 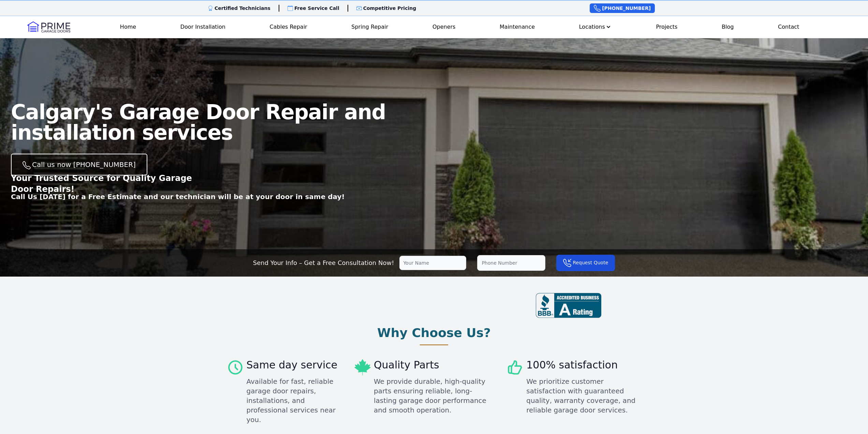 I want to click on a: Spring Repair, so click(x=370, y=27).